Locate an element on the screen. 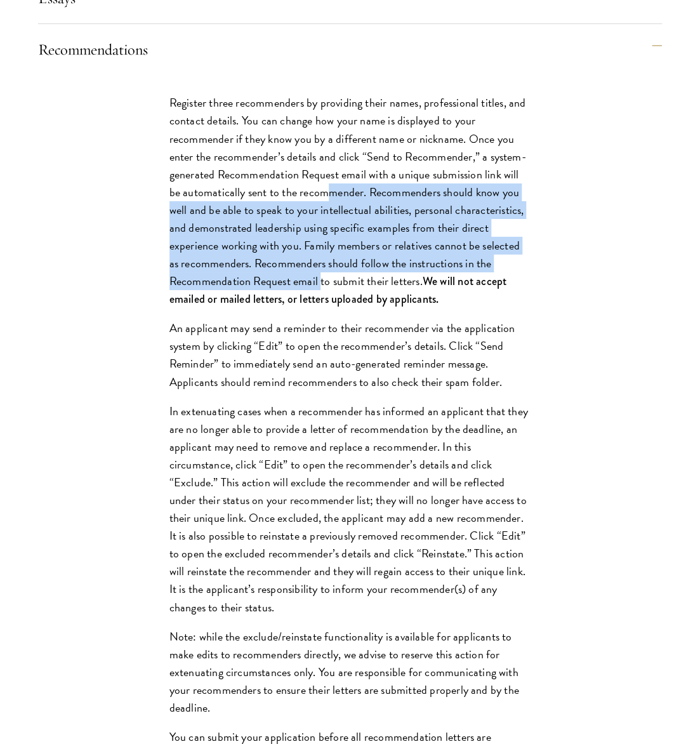 The height and width of the screenshot is (744, 700). button: Recommendations is located at coordinates (350, 50).